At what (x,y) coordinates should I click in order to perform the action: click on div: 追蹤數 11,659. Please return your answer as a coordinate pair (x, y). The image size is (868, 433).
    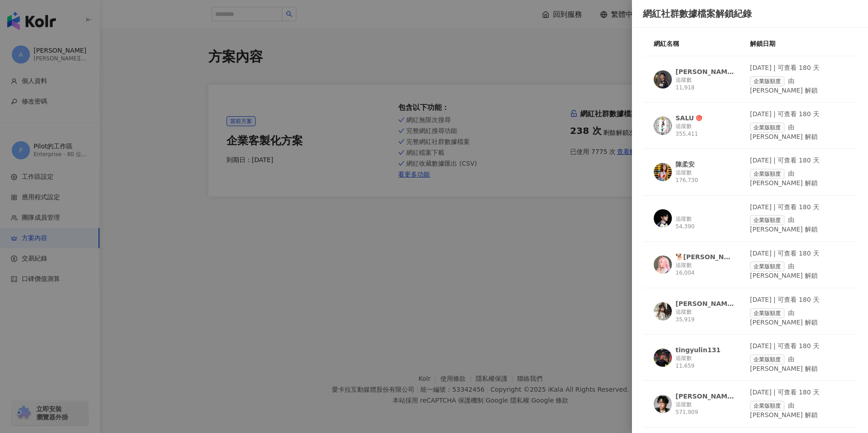
    Looking at the image, I should click on (705, 362).